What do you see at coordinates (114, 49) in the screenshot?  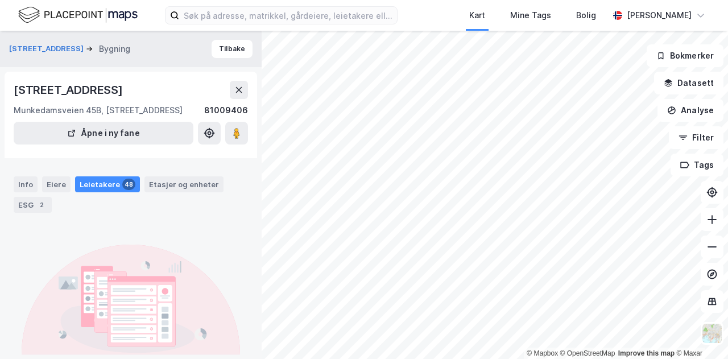 I see `div: Bygning` at bounding box center [114, 49].